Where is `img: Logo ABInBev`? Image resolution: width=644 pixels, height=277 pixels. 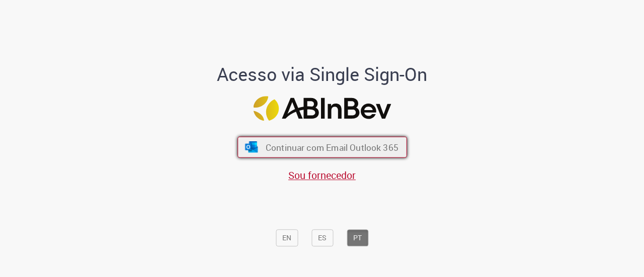
img: Logo ABInBev is located at coordinates (322, 108).